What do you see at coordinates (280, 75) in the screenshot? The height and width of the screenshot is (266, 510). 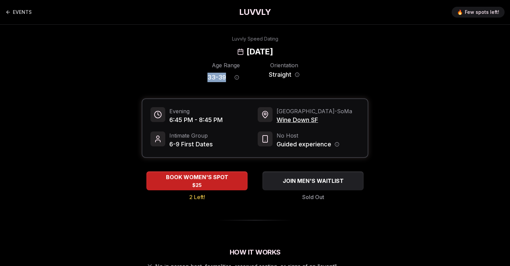 I see `span: Straight` at bounding box center [280, 75].